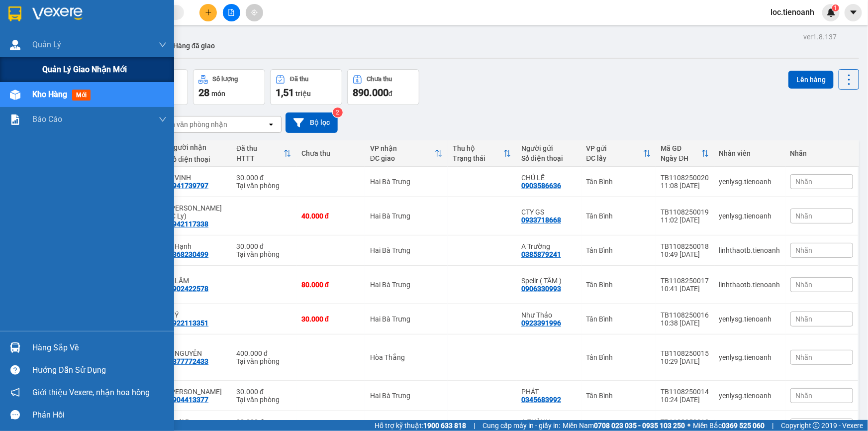 The height and width of the screenshot is (431, 868). I want to click on span: 1, so click(835, 8).